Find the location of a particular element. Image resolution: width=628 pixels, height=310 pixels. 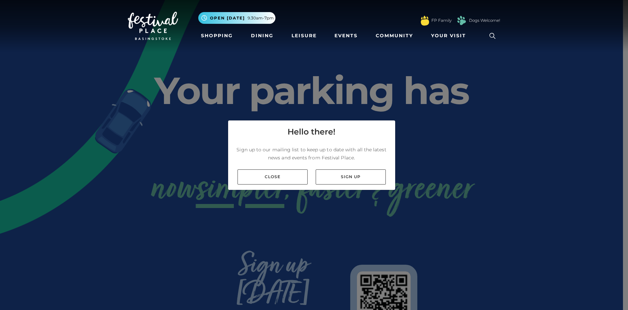

p: Sign up to our mailing list to keep up to date with all the latest news and events from Festival ... is located at coordinates (312, 154).